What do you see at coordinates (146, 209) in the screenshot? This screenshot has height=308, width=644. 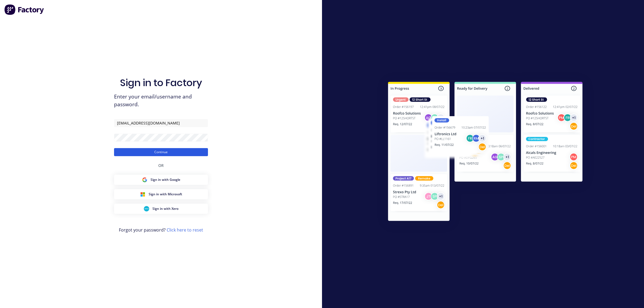 I see `img: Xero Sign in` at bounding box center [146, 209].